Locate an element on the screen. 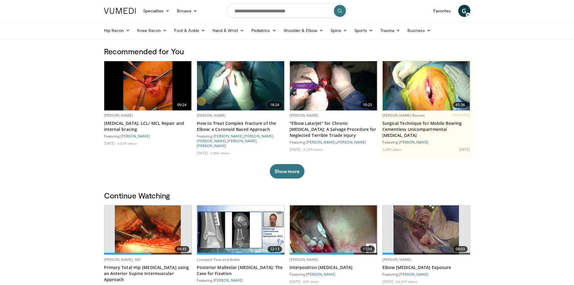 Image resolution: width=574 pixels, height=285 pixels. a: 09:24 is located at coordinates (148, 86).